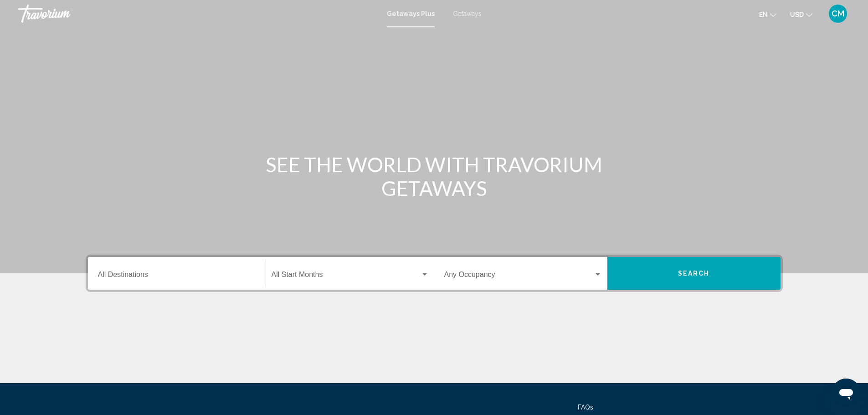 Image resolution: width=868 pixels, height=415 pixels. What do you see at coordinates (197, 14) in the screenshot?
I see `a: Travorium` at bounding box center [197, 14].